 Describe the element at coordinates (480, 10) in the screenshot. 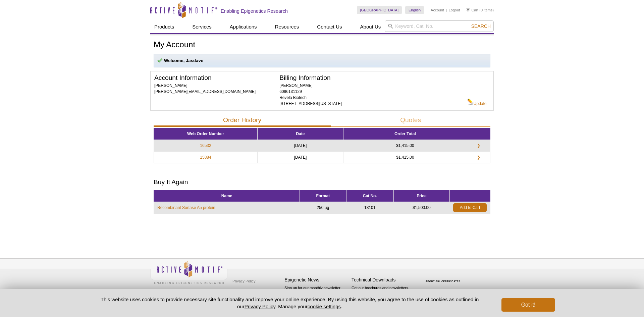

I see `li: (0 items)` at that location.